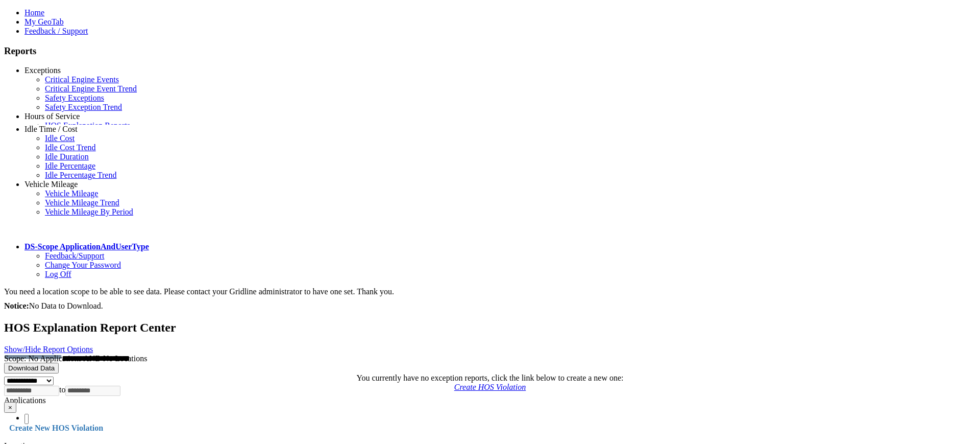 The width and height of the screenshot is (980, 444). Describe the element at coordinates (70, 165) in the screenshot. I see `a: Idle Percentage` at that location.